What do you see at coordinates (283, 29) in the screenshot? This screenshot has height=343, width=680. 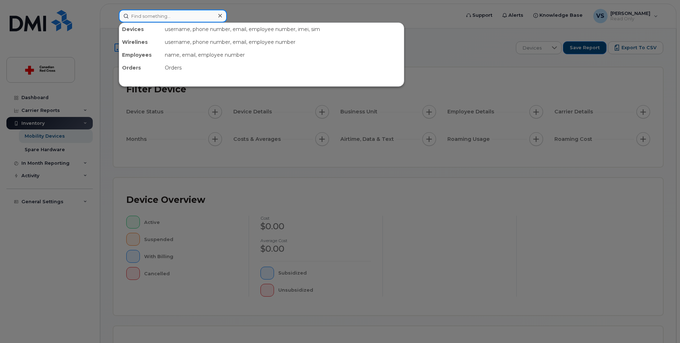 I see `div: username, phone number, email, employee number, imei, sim` at bounding box center [283, 29].